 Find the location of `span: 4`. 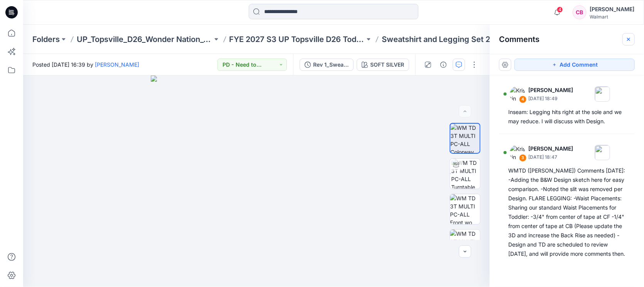

span: 4 is located at coordinates (560, 10).